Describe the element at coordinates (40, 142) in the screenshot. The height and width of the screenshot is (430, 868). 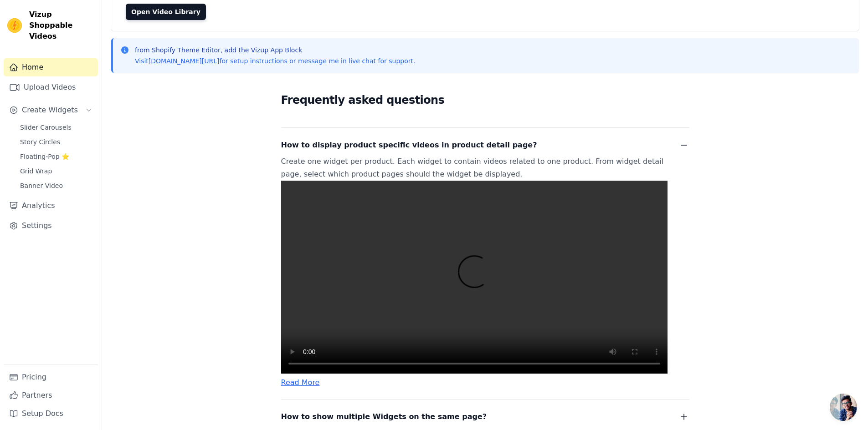
I see `span: Story Circles` at that location.